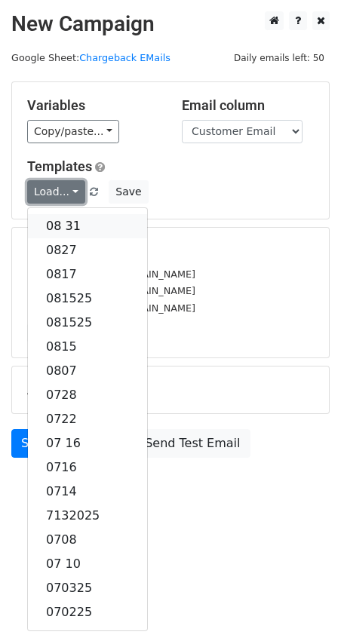 The image size is (341, 644). Describe the element at coordinates (170, 251) in the screenshot. I see `h5: 14 Recipients` at that location.